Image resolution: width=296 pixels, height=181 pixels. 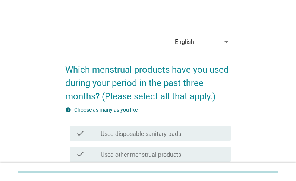 What do you see at coordinates (141, 134) in the screenshot?
I see `label: Used disposable sanitary pads` at bounding box center [141, 134].